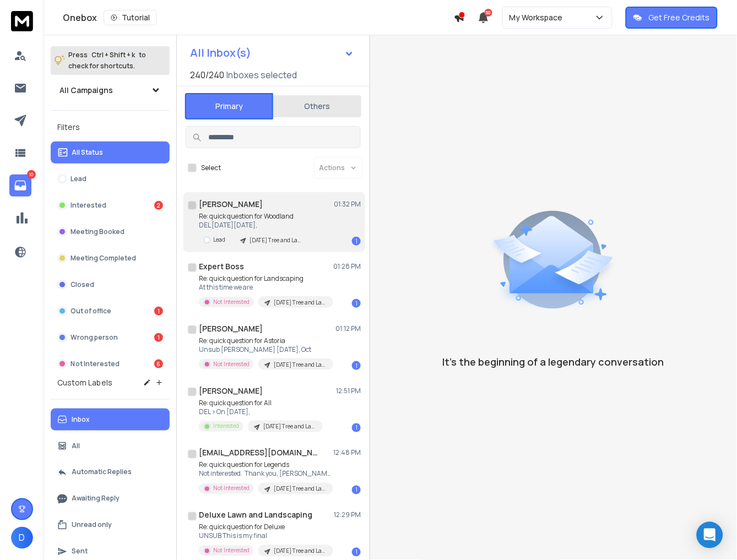  Describe the element at coordinates (348, 329) in the screenshot. I see `p: 01:12 PM` at that location.